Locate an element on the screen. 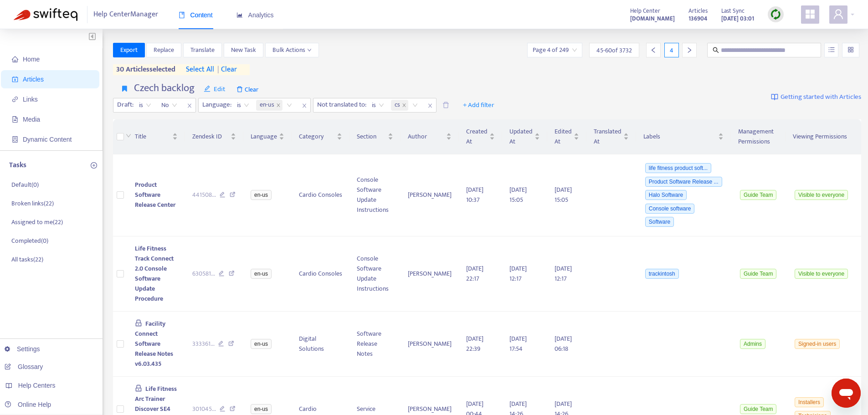 This screenshot has height=415, width=868. span: appstore is located at coordinates (810, 14).